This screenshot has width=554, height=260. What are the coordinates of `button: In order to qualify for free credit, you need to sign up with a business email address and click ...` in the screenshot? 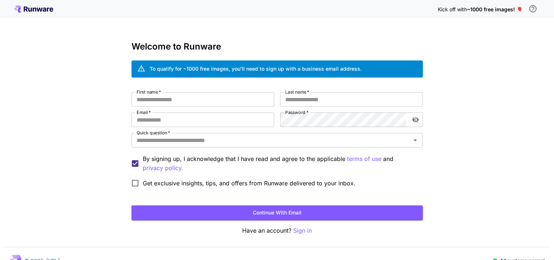 It's located at (533, 9).